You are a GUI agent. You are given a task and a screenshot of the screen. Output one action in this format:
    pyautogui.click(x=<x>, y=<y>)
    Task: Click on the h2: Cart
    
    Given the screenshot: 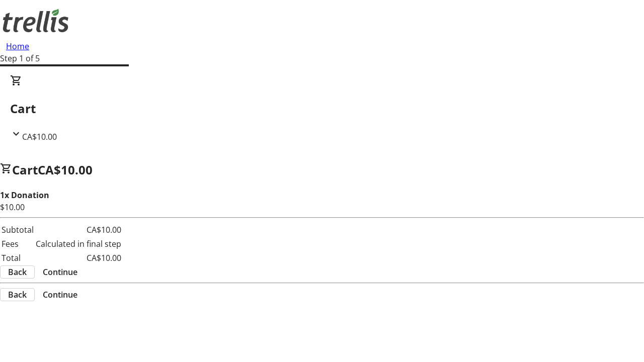 What is the action you would take?
    pyautogui.click(x=322, y=108)
    